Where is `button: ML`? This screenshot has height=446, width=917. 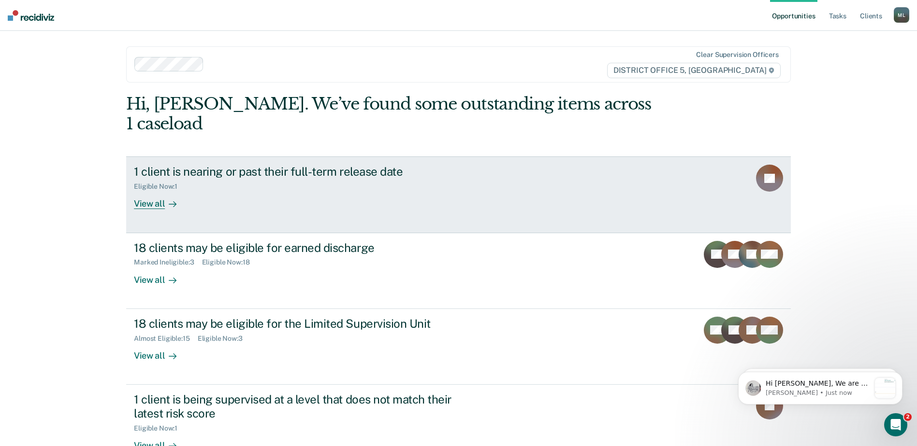
button: ML is located at coordinates (901, 15).